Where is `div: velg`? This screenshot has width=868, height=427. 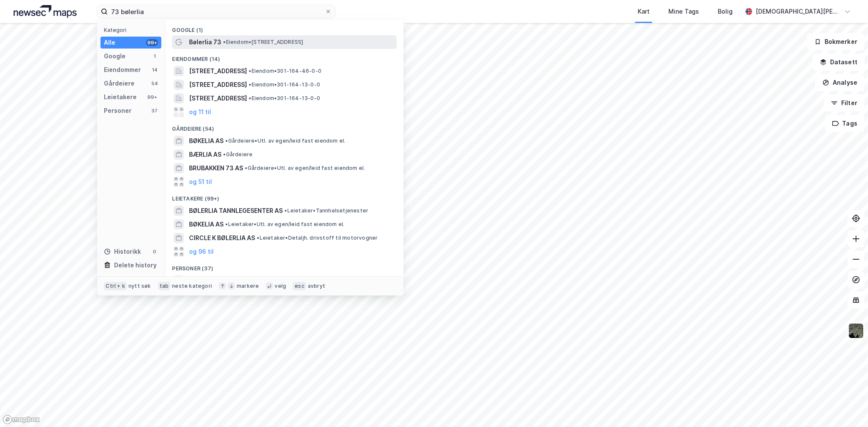 div: velg is located at coordinates (280, 286).